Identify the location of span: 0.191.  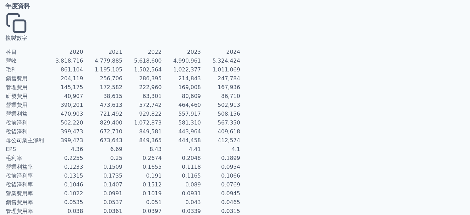
(154, 175).